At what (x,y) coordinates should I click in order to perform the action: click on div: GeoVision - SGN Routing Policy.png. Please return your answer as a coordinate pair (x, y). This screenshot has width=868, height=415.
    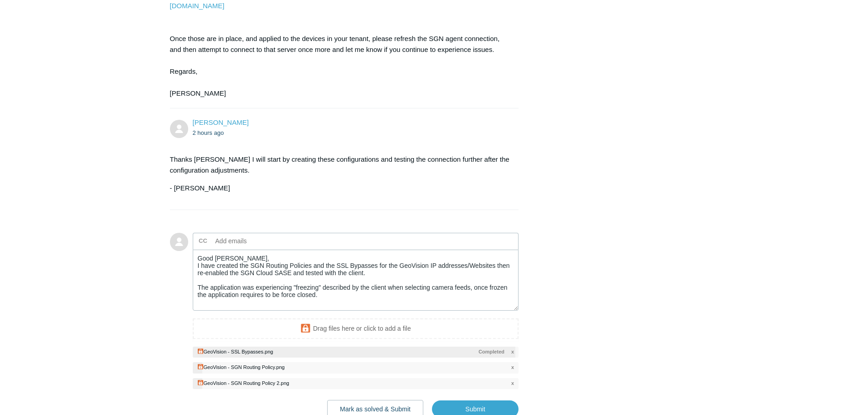
    Looking at the image, I should click on (244, 367).